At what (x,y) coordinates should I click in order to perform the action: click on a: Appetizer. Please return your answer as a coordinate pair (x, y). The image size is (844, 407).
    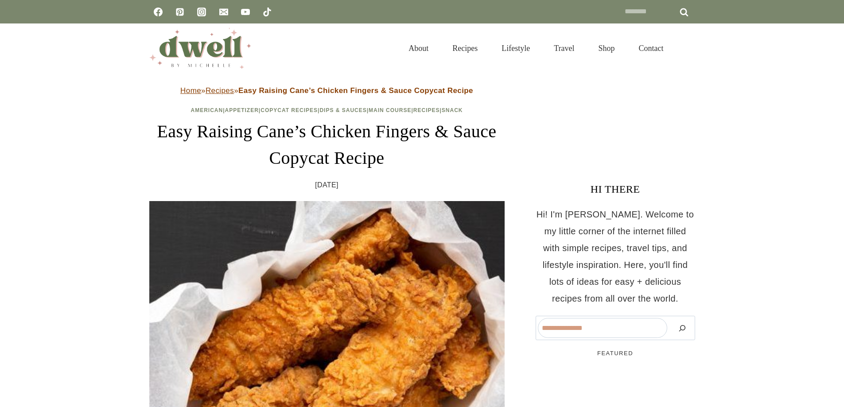
    Looking at the image, I should click on (242, 110).